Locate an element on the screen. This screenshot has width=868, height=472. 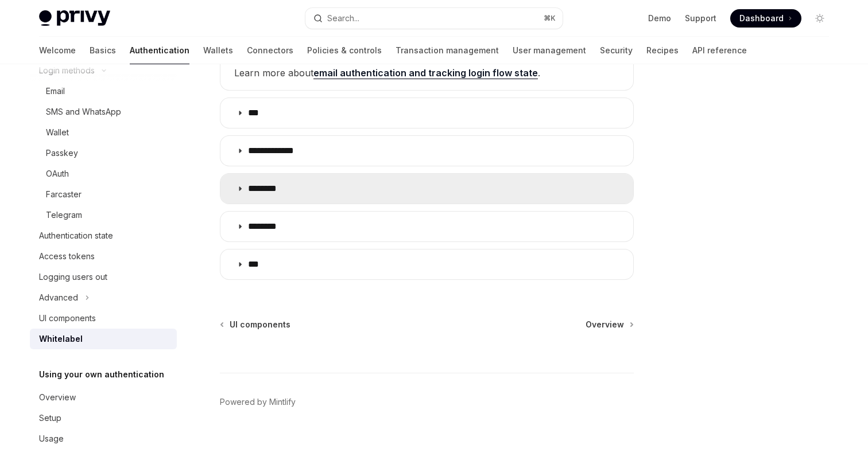
a: email authentication and tracking login flow state is located at coordinates (426, 73).